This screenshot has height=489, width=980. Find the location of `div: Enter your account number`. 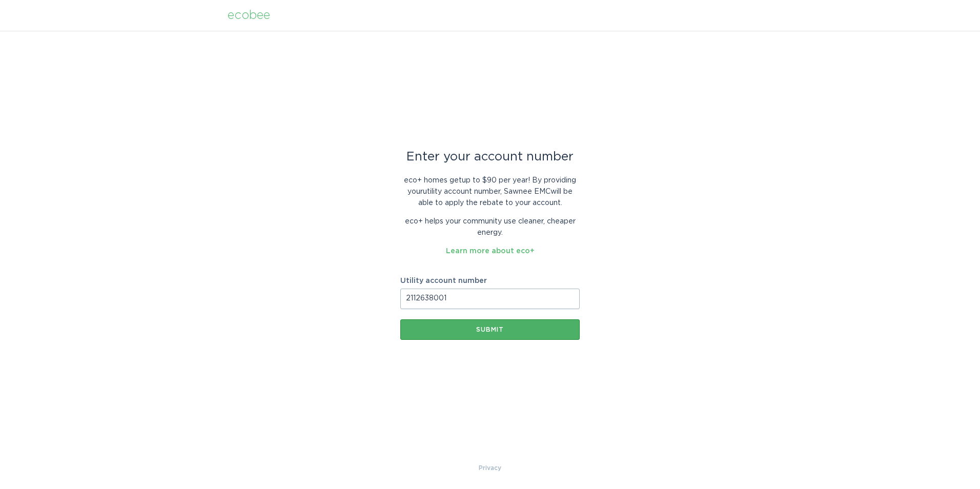

div: Enter your account number is located at coordinates (490, 157).